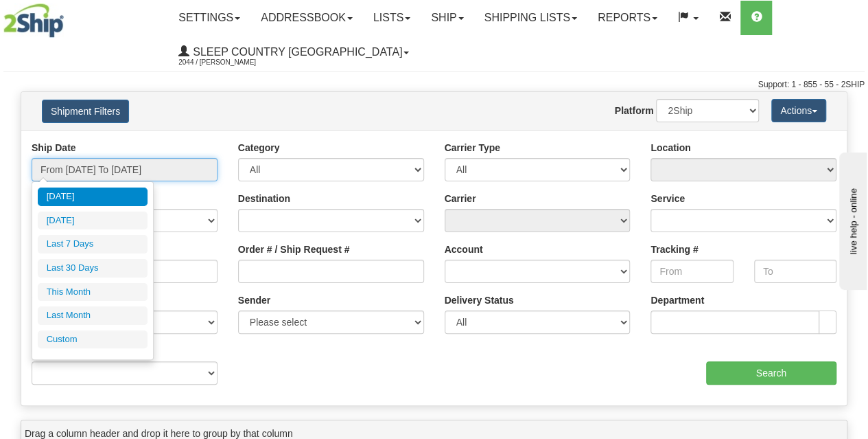 The image size is (868, 439). I want to click on label: Category, so click(259, 148).